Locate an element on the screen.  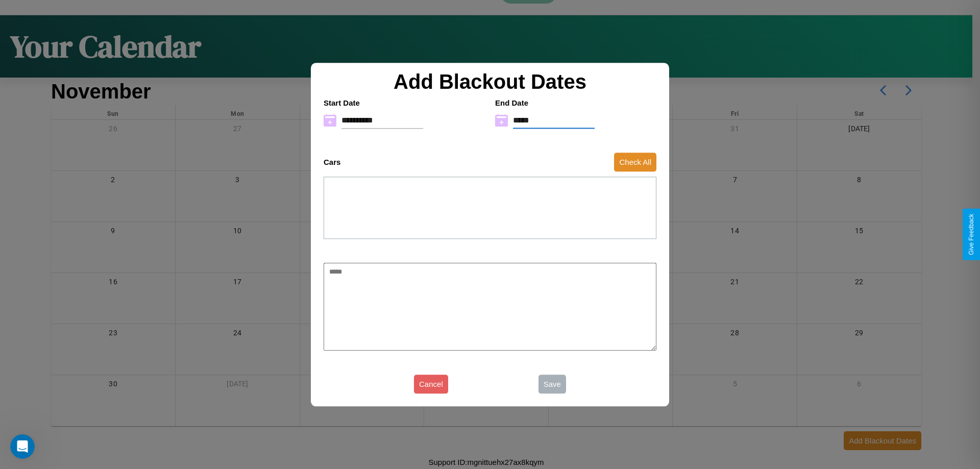
h4: Cars is located at coordinates (332, 162).